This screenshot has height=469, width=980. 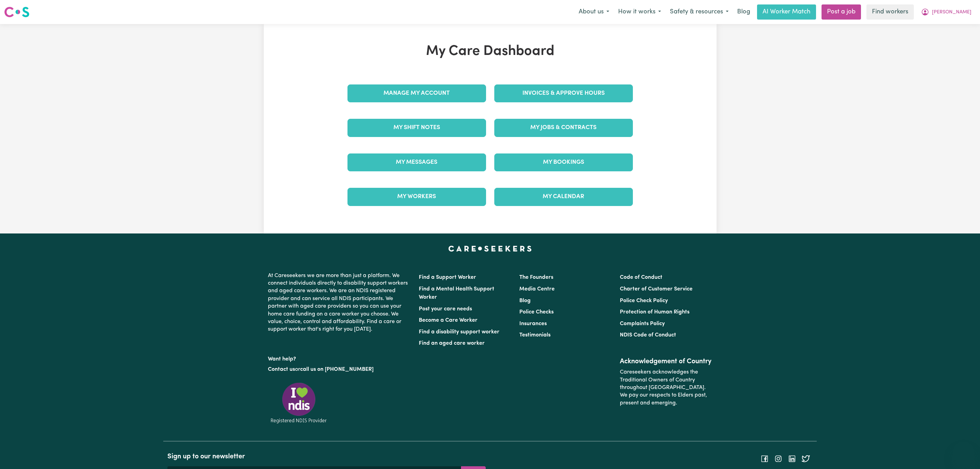 What do you see at coordinates (644, 300) in the screenshot?
I see `a: Police Check Policy` at bounding box center [644, 300].